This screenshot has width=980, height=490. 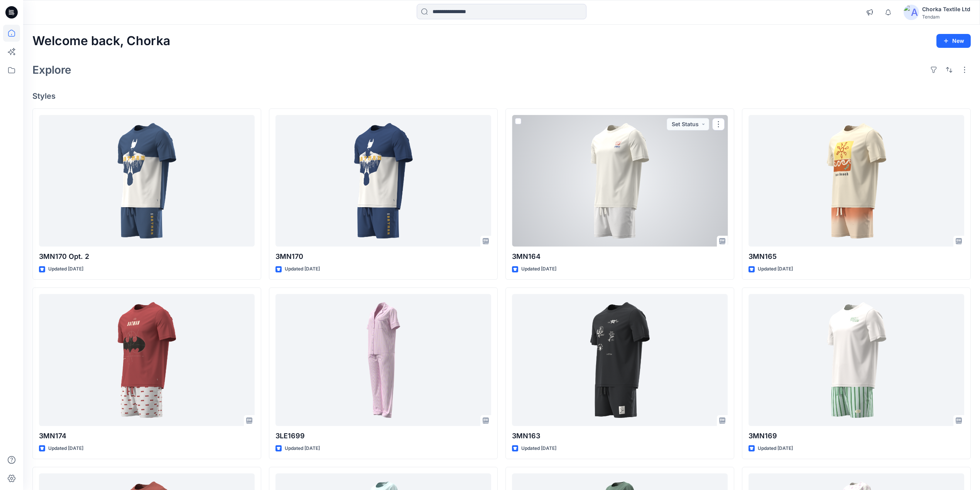 I want to click on button: New, so click(x=953, y=41).